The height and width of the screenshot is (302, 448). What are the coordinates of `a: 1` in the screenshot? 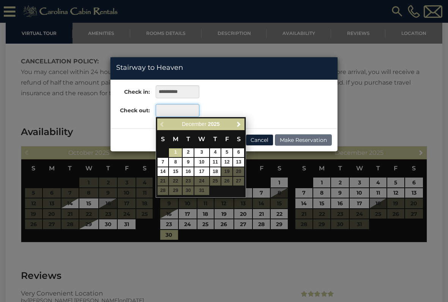 It's located at (175, 152).